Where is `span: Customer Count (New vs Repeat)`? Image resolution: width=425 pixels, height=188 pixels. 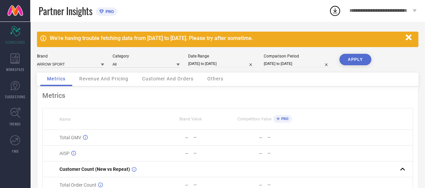
span: Customer Count (New vs Repeat) is located at coordinates (95, 169).